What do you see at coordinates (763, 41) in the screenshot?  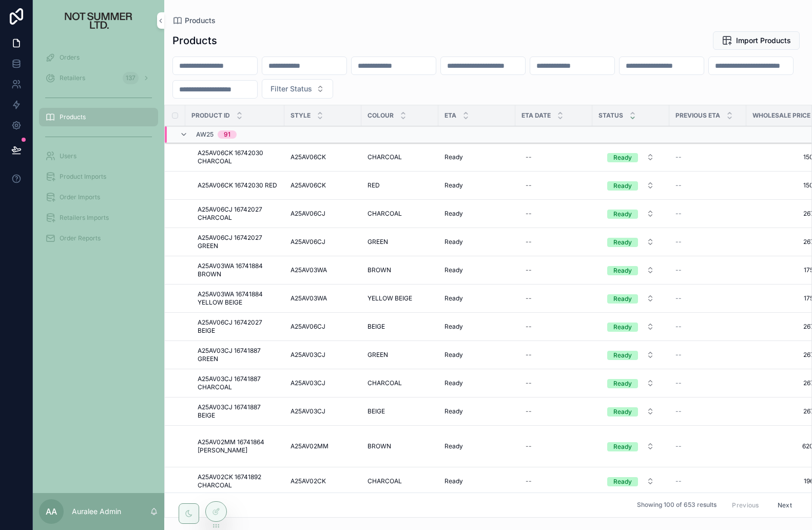 I see `span: Import Products` at bounding box center [763, 41].